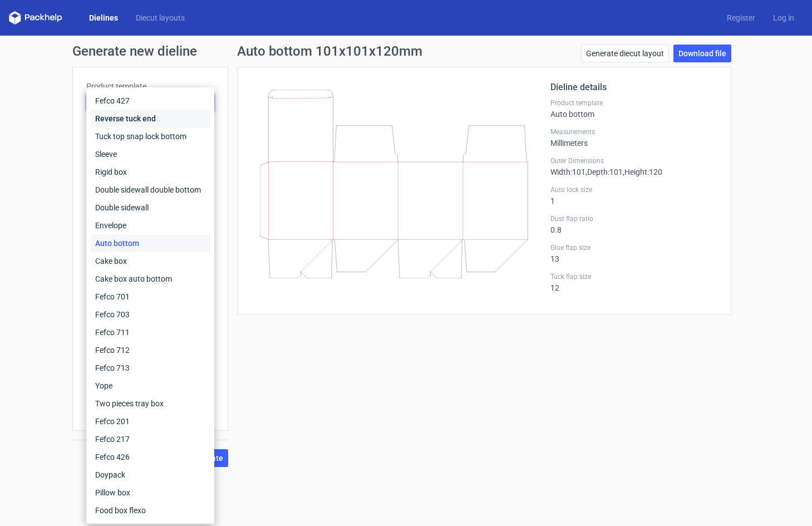 This screenshot has width=812, height=526. I want to click on a: Register, so click(741, 18).